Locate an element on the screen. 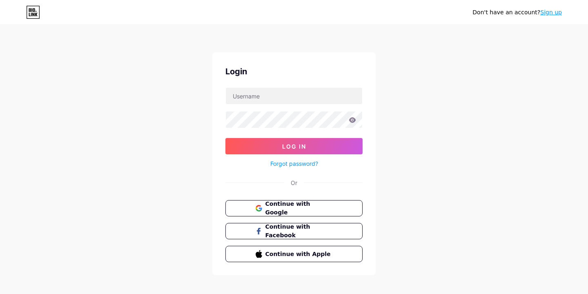 This screenshot has height=294, width=588. span: Log In is located at coordinates (294, 146).